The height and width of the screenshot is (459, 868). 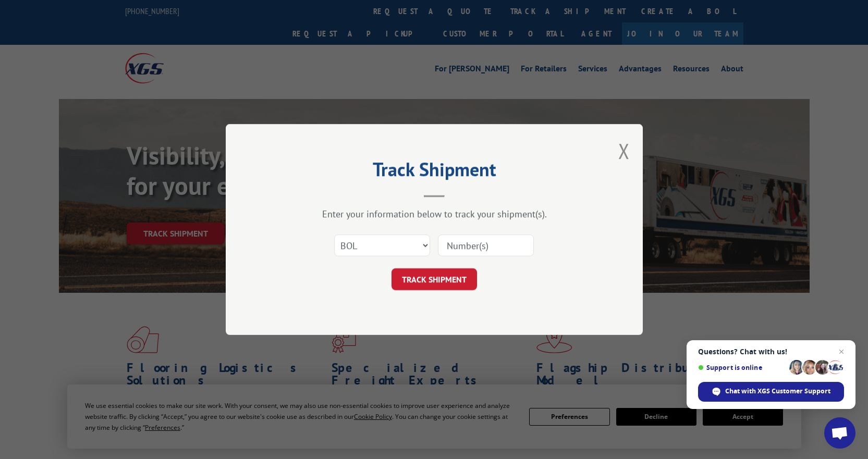 I want to click on span: Support is online, so click(x=741, y=367).